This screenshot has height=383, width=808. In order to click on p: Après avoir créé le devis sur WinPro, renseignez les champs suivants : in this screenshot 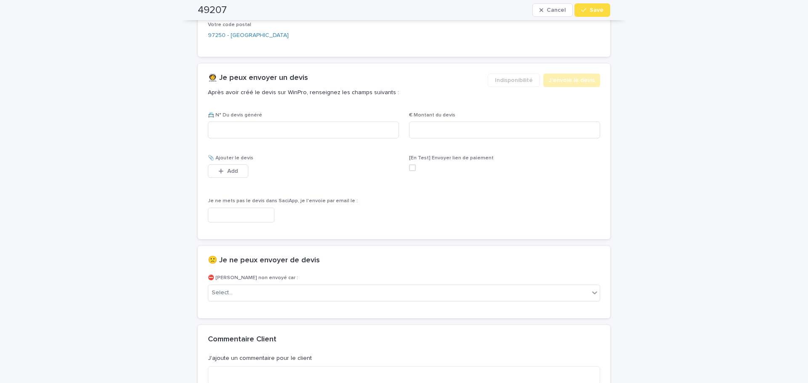, I will do `click(344, 93)`.